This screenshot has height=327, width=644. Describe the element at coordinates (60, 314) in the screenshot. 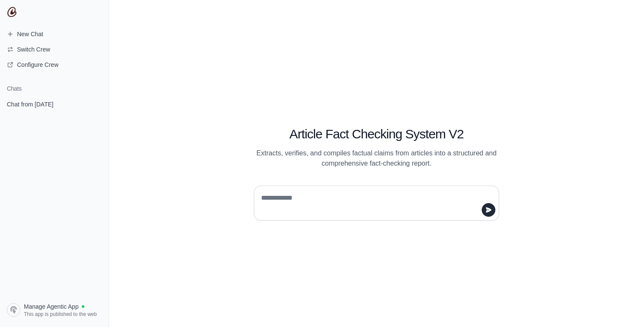

I see `span: This app is published to the web` at that location.